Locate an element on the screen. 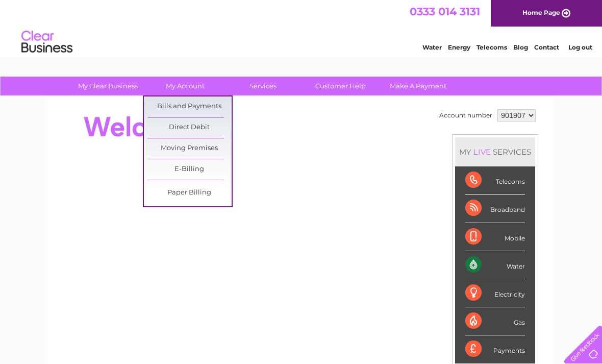 This screenshot has height=364, width=602. a: Log out is located at coordinates (580, 47).